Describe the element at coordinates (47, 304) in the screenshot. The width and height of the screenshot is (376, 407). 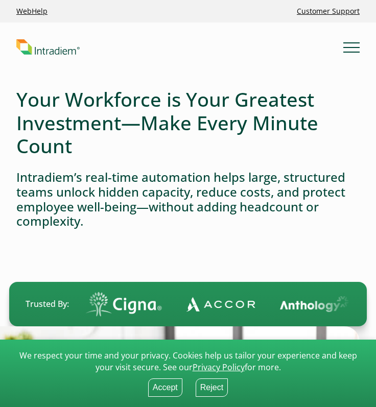
I see `span: Trusted By:` at that location.